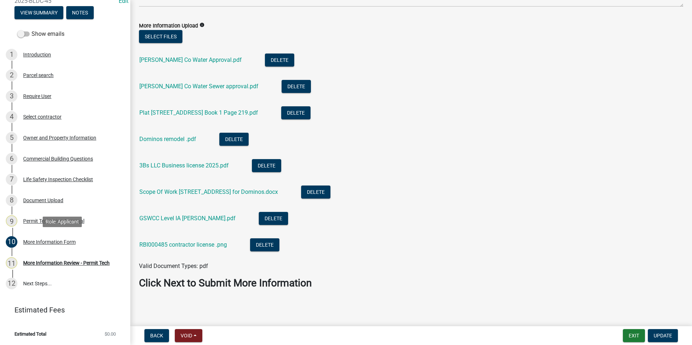 The image size is (692, 345). Describe the element at coordinates (38, 75) in the screenshot. I see `div: Parcel search` at that location.